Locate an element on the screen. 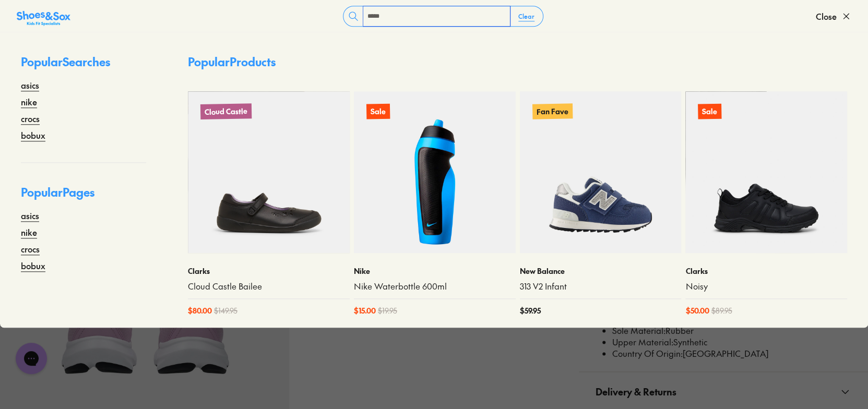  a: Cloud Castle is located at coordinates (269, 172).